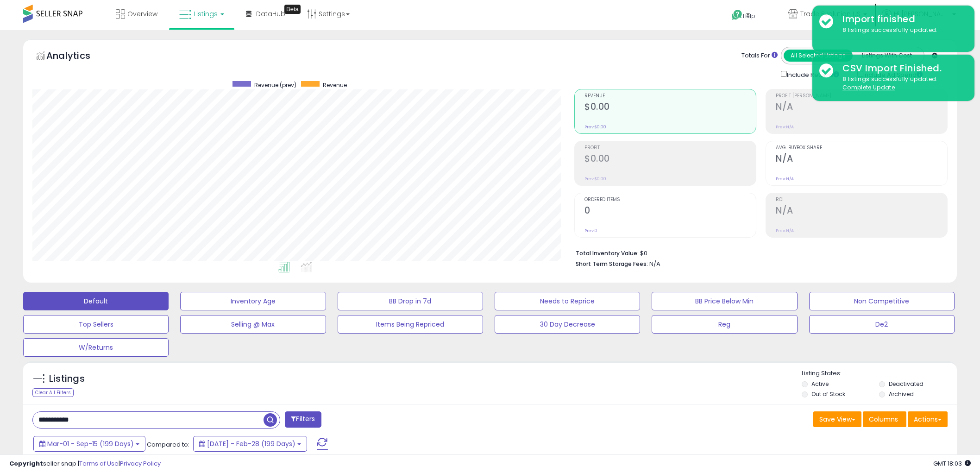  Describe the element at coordinates (591, 231) in the screenshot. I see `small: Prev: 0` at that location.